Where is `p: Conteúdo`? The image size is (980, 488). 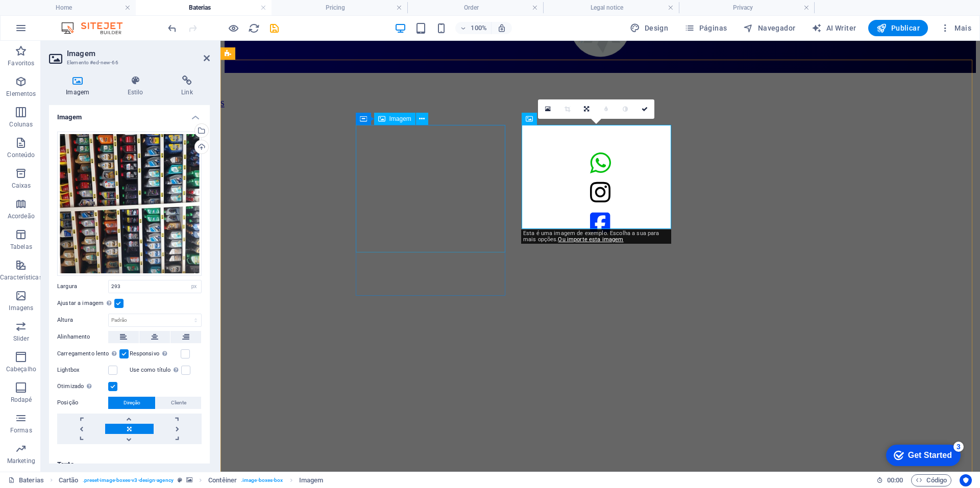
p: Conteúdo is located at coordinates (21, 155).